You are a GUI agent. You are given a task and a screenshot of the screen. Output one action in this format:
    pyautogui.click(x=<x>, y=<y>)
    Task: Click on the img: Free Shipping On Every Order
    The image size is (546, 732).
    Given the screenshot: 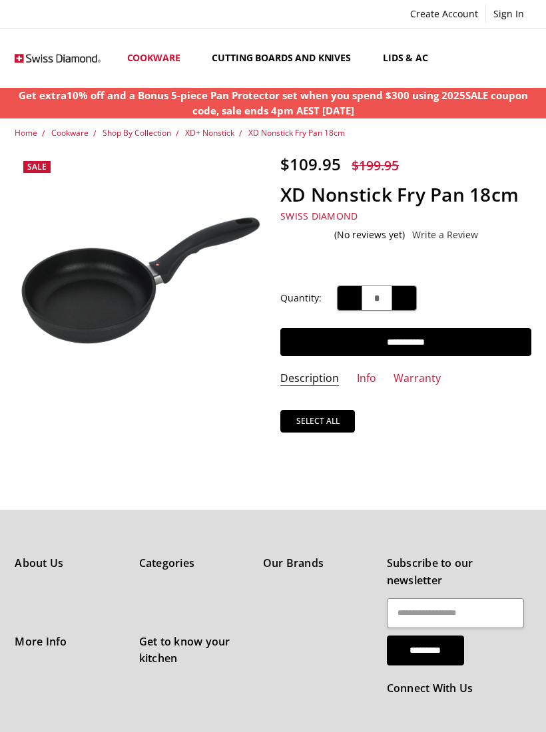 What is the action you would take?
    pyautogui.click(x=57, y=59)
    